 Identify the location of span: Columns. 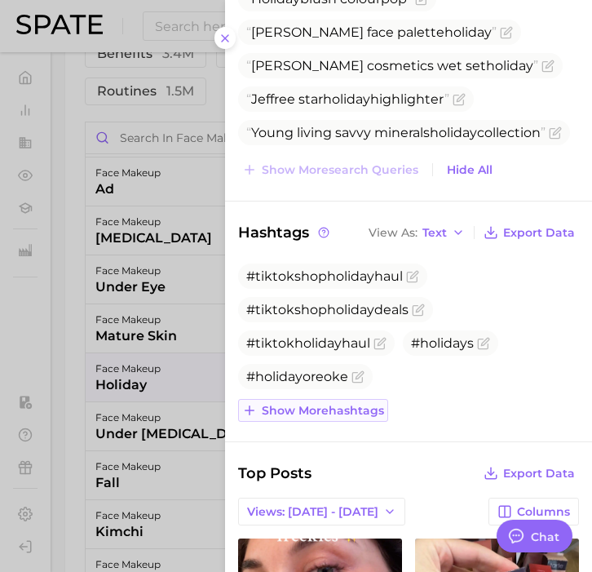
(543, 512).